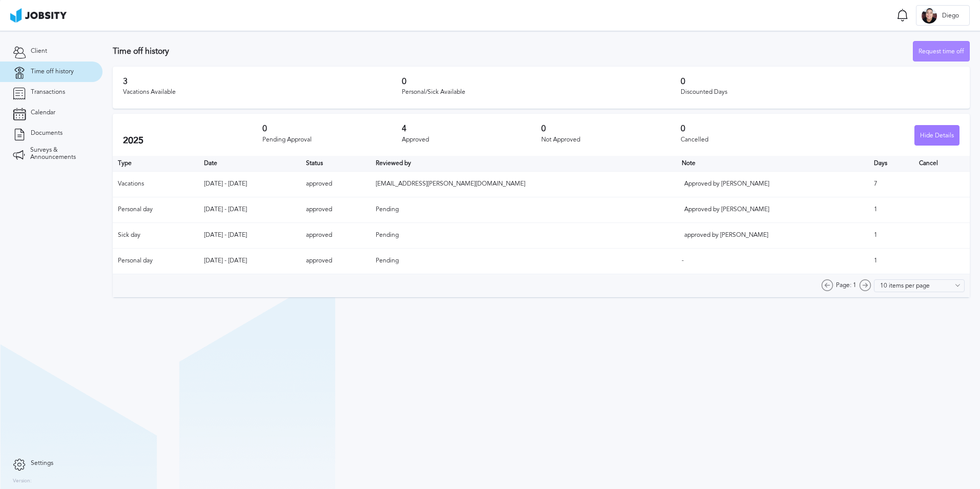  Describe the element at coordinates (39, 16) in the screenshot. I see `img: ab4bad089aa723f57921c736e9817d99.png` at that location.